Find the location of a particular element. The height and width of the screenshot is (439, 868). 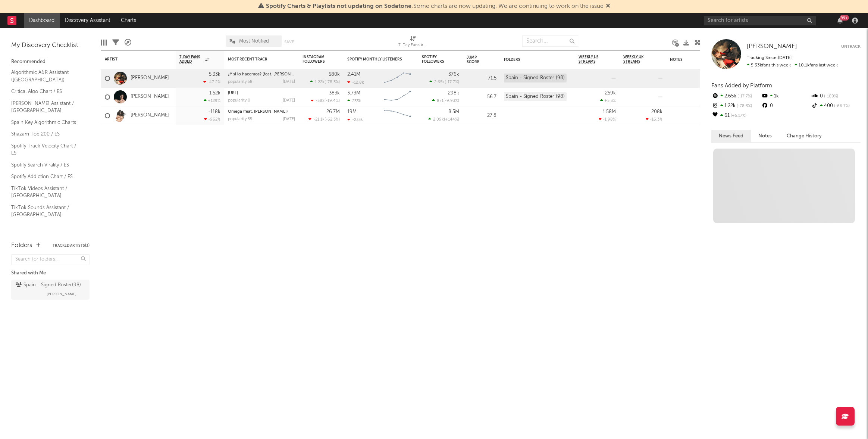

div: Notes is located at coordinates (707, 60).